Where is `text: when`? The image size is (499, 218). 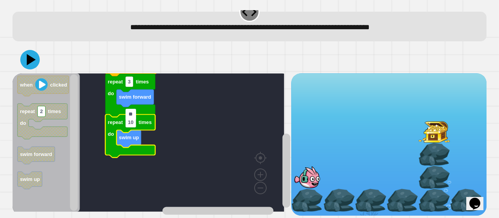 text: when is located at coordinates (26, 85).